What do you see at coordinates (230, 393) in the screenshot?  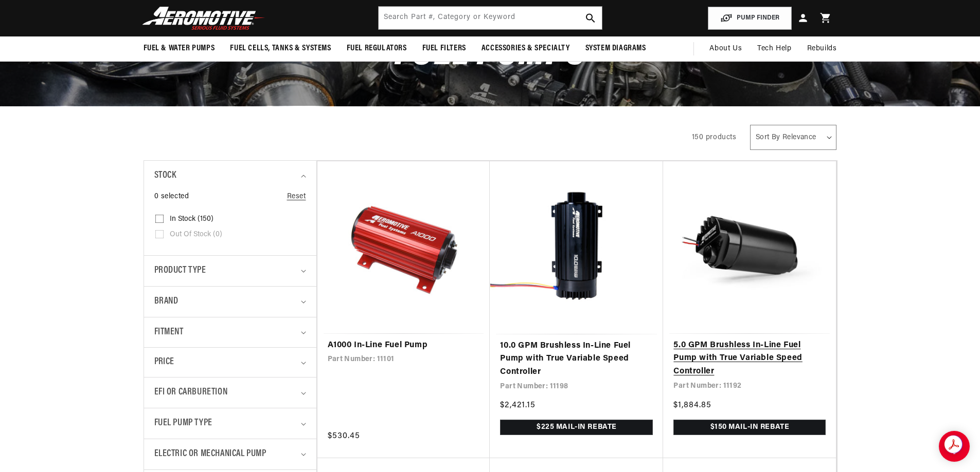 I see `summary: EFI or Carburetion (0 selected)` at bounding box center [230, 393].